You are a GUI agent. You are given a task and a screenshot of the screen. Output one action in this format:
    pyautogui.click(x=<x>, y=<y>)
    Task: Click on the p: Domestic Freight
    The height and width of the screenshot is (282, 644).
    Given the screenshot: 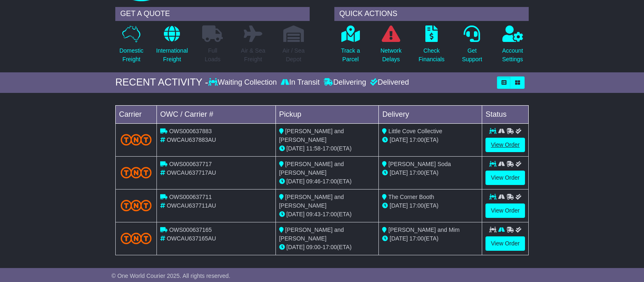 What is the action you would take?
    pyautogui.click(x=131, y=55)
    